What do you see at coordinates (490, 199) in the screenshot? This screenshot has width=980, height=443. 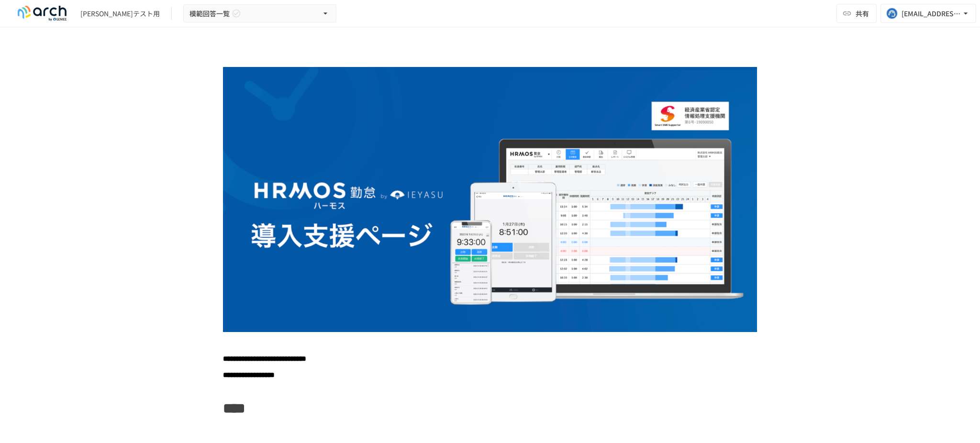 I see `img: l0mbyLEhUrASHL3jmzuuxFt4qdie8HDrPVHkIveOjLi` at bounding box center [490, 199].